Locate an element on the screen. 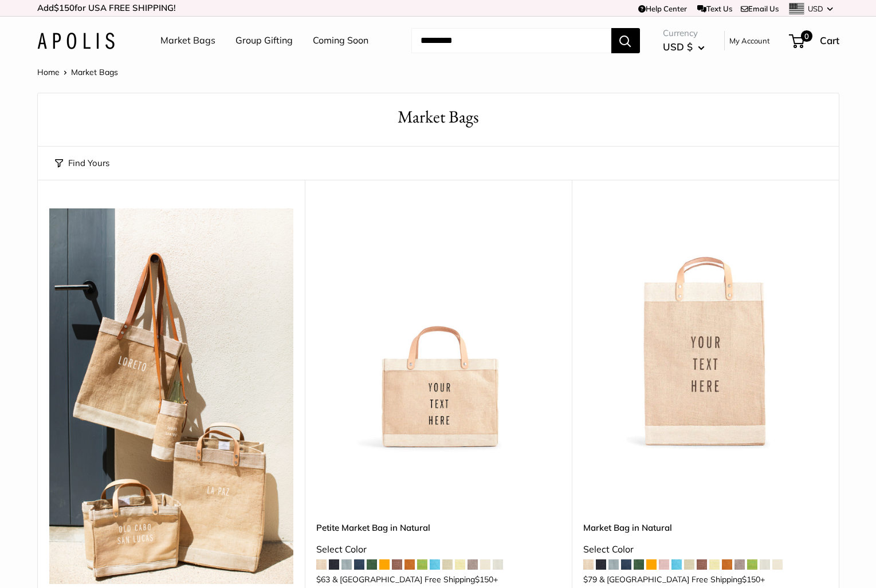 Image resolution: width=876 pixels, height=588 pixels. a: Help Center is located at coordinates (662, 8).